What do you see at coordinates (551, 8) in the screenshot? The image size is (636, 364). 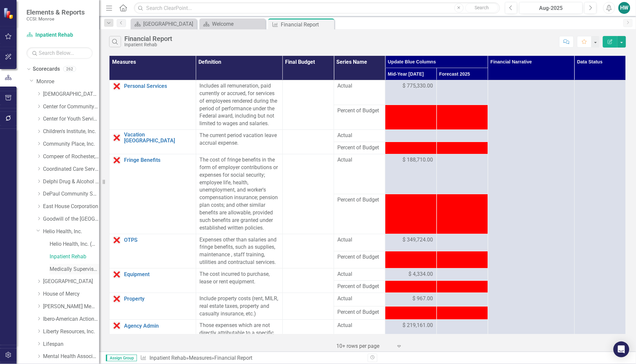 I see `button: Aug-2025` at bounding box center [551, 8].